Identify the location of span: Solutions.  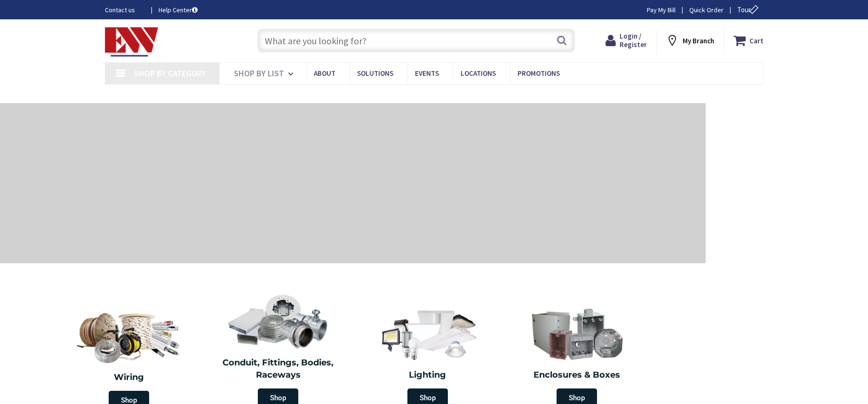
(375, 73).